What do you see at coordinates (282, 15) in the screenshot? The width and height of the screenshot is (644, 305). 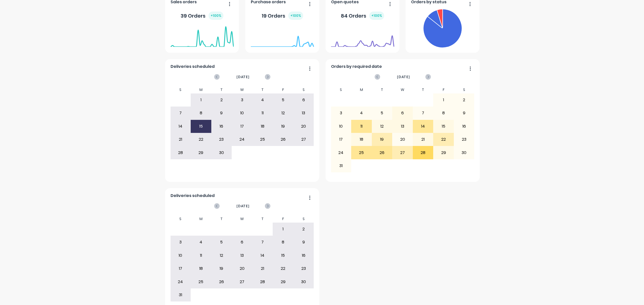 I see `div: 19 Orders` at bounding box center [282, 15].